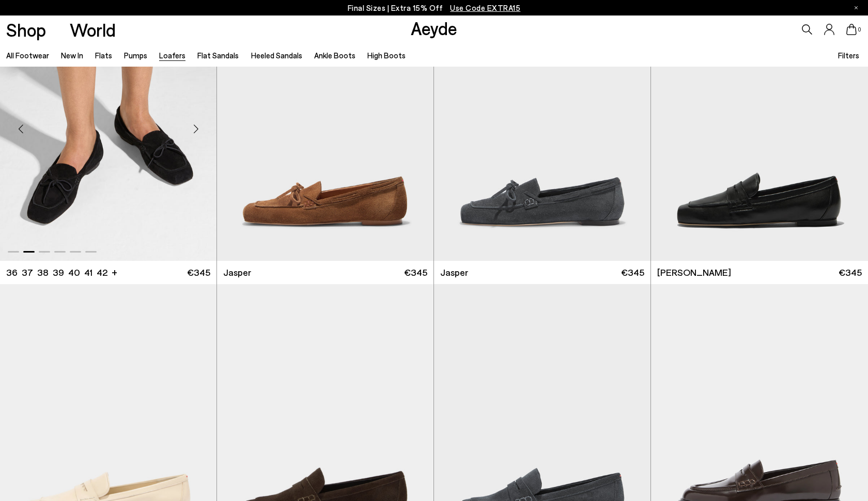 This screenshot has width=868, height=501. I want to click on div: Previous slide, so click(20, 129).